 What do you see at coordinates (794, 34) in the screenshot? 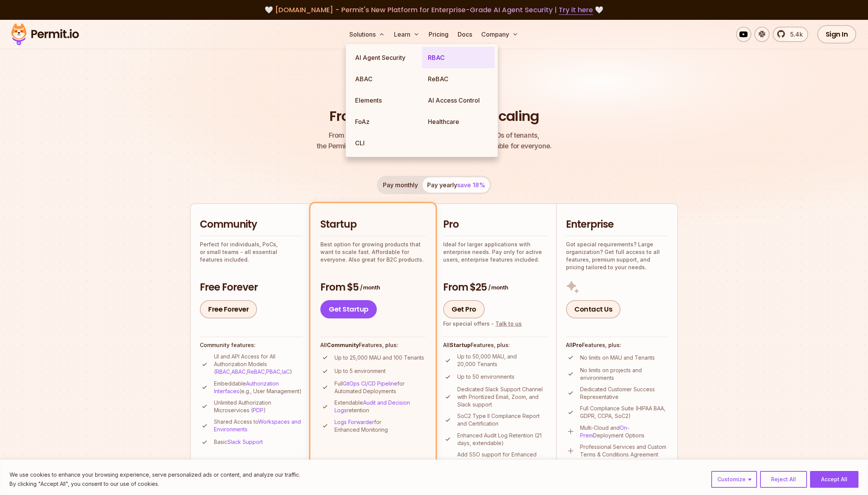
I see `span: 5.4k` at bounding box center [794, 34].